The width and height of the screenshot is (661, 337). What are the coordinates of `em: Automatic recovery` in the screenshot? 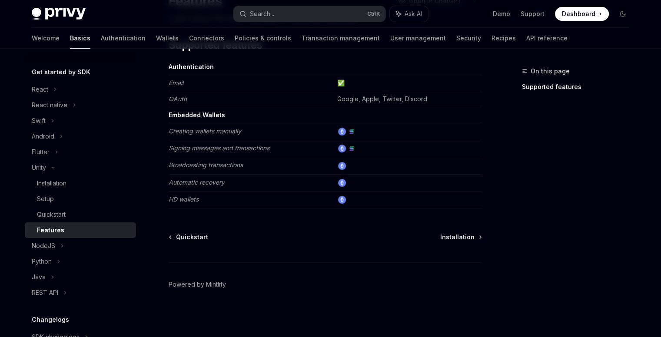 It's located at (196, 182).